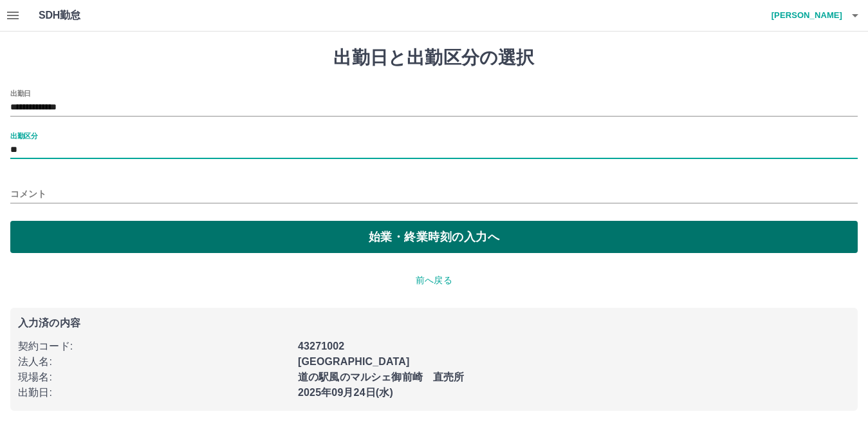 The height and width of the screenshot is (423, 868). Describe the element at coordinates (321, 346) in the screenshot. I see `b: 43271002` at that location.